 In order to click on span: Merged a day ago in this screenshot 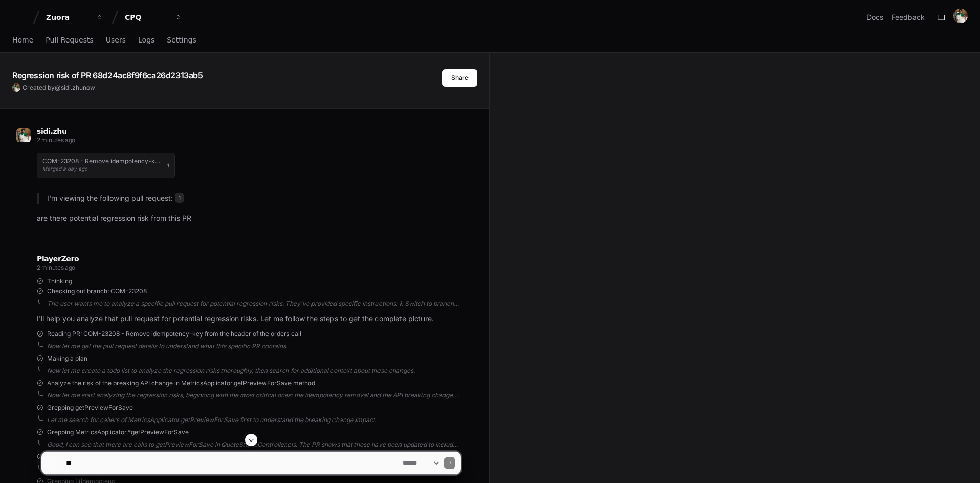, I will do `click(65, 168)`.